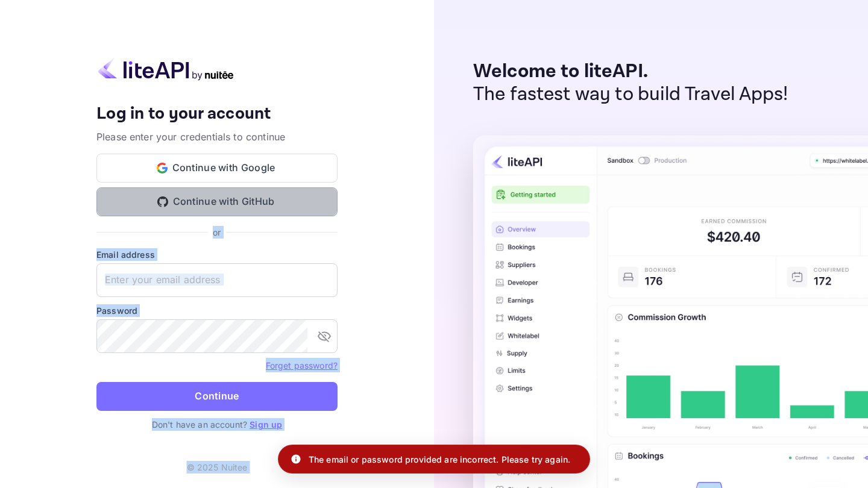 This screenshot has width=868, height=488. What do you see at coordinates (217, 254) in the screenshot?
I see `label: Email address` at bounding box center [217, 254].